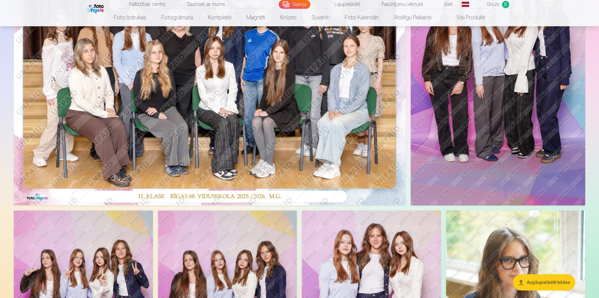 This screenshot has height=298, width=599. I want to click on a: Fotogrāmata, so click(177, 18).